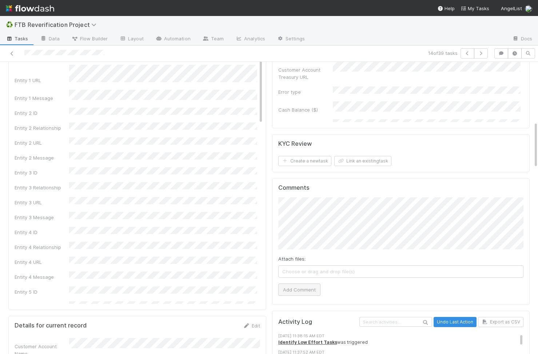 This screenshot has height=354, width=538. I want to click on label: Attach files:, so click(292, 259).